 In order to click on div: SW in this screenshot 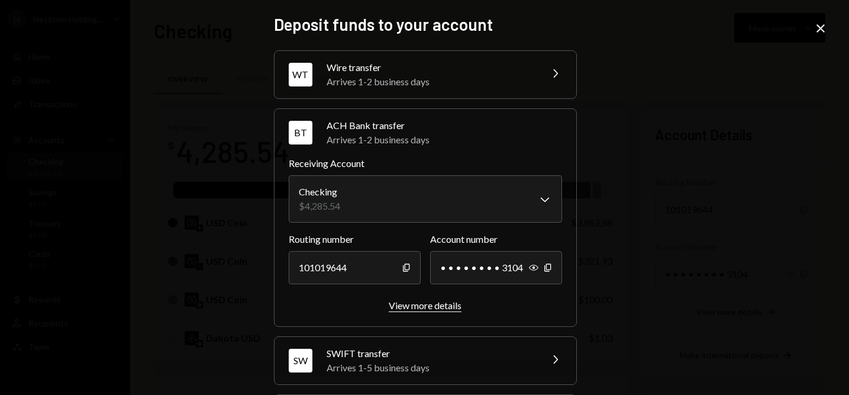, I will do `click(300, 360)`.